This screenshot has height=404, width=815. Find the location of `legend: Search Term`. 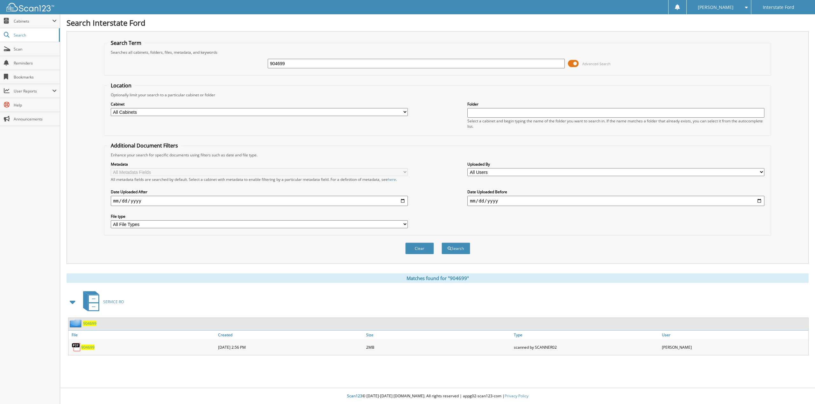

legend: Search Term is located at coordinates (126, 43).